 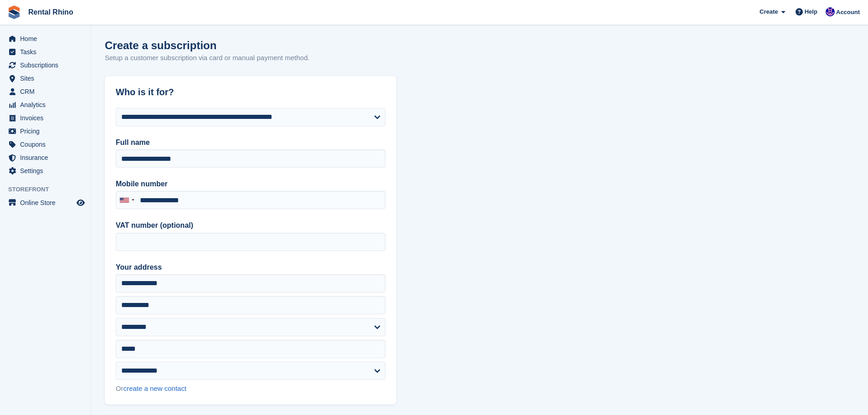 I want to click on span: Storefront, so click(x=49, y=190).